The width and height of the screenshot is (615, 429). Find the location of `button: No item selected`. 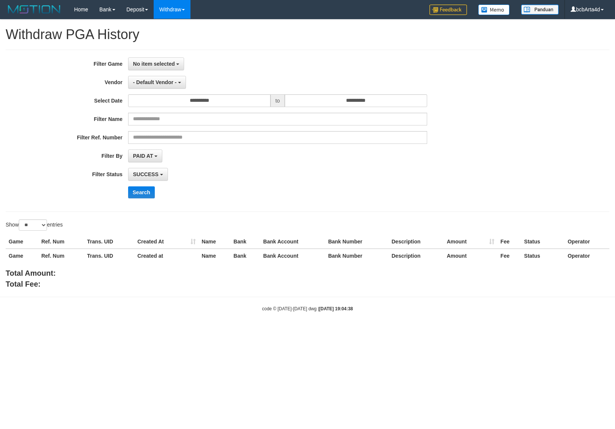

button: No item selected is located at coordinates (156, 64).